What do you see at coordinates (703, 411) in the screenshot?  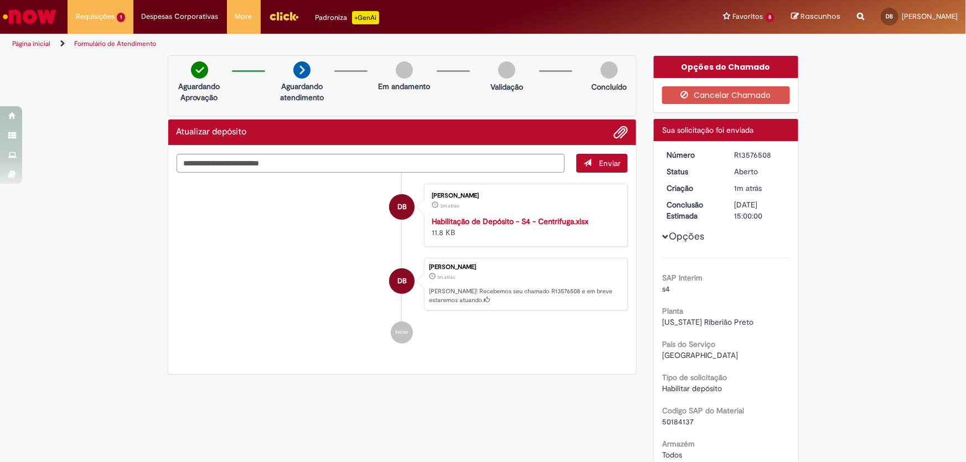 I see `b: Codigo SAP do Material` at bounding box center [703, 411].